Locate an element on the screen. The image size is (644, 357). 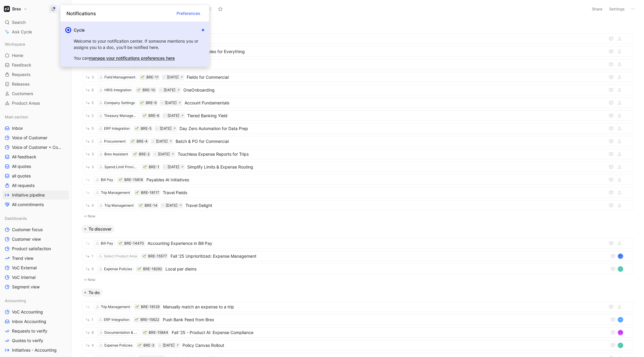
button: Preferences is located at coordinates (189, 13).